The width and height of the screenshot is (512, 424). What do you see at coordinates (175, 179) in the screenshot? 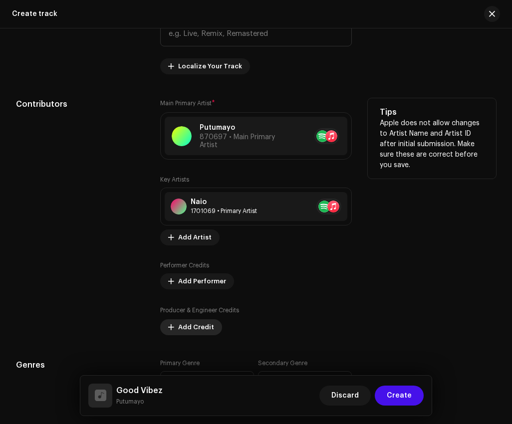
I see `label: Key Artists` at bounding box center [175, 179].